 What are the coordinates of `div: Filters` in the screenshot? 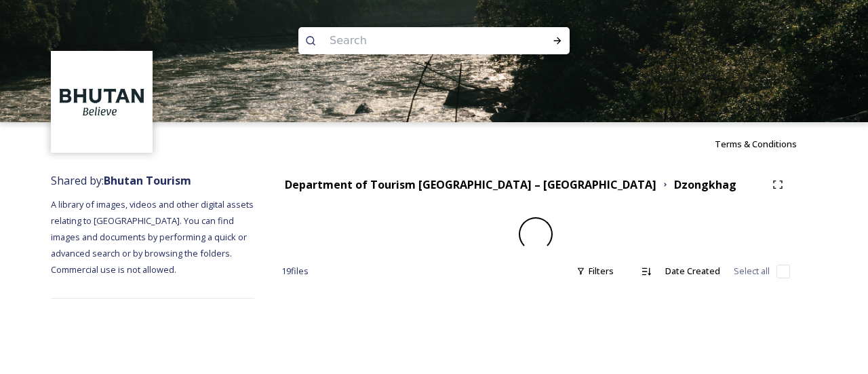 It's located at (595, 271).